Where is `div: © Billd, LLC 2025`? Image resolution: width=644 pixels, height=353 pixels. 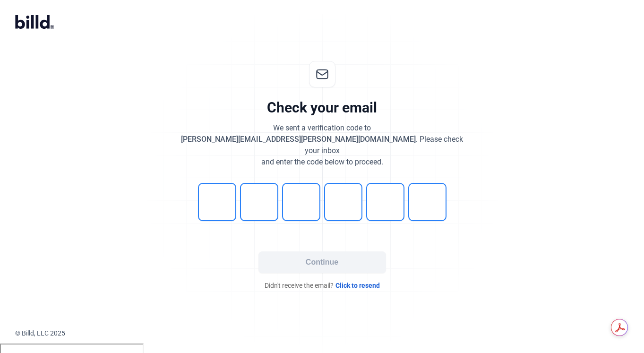 div: © Billd, LLC 2025 is located at coordinates (329, 333).